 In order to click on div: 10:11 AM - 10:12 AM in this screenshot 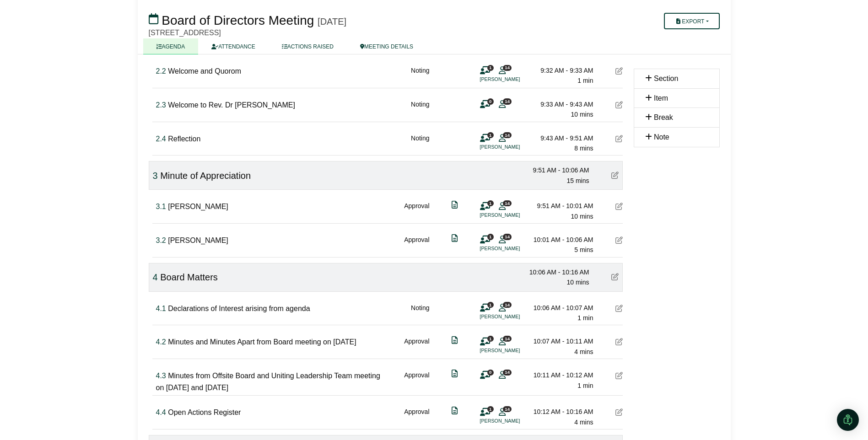, I will do `click(561, 376)`.